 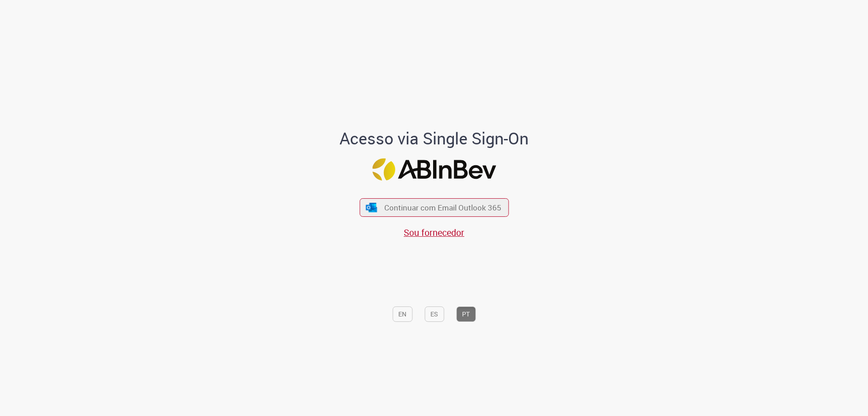 I want to click on button: ícone Azure/Microsoft 360 Continuar com Email Outlook 365, so click(x=434, y=207).